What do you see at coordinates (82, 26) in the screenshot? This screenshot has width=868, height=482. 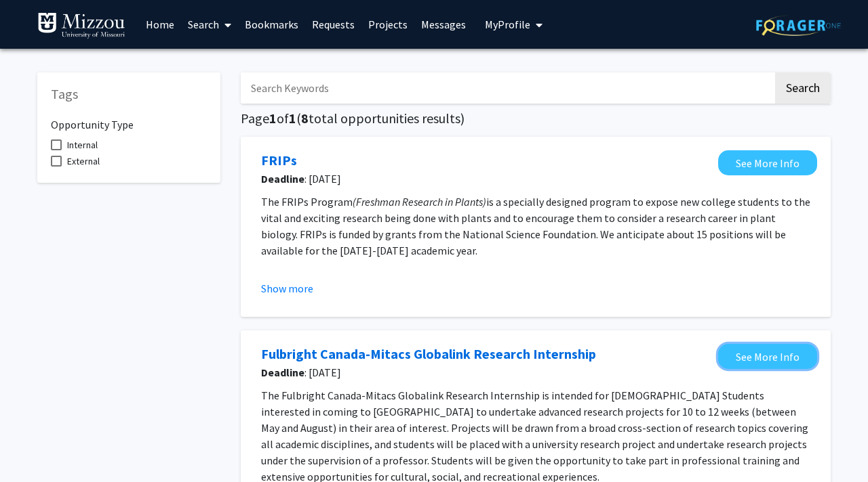 I see `img: University of Missouri Logo` at bounding box center [82, 26].